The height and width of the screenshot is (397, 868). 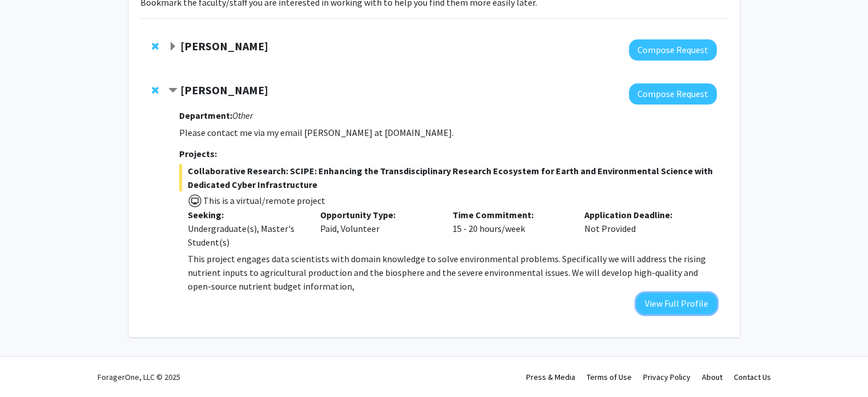 What do you see at coordinates (551, 377) in the screenshot?
I see `a: Press & Media` at bounding box center [551, 377].